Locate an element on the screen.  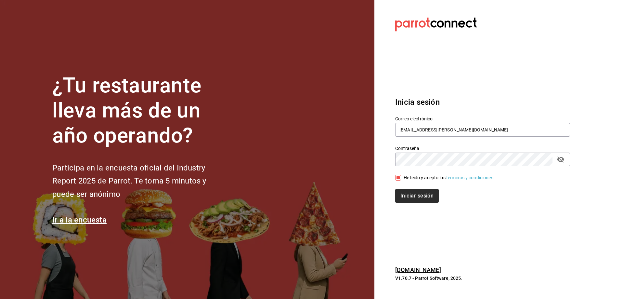
button: Iniciar sesión is located at coordinates (417, 196).